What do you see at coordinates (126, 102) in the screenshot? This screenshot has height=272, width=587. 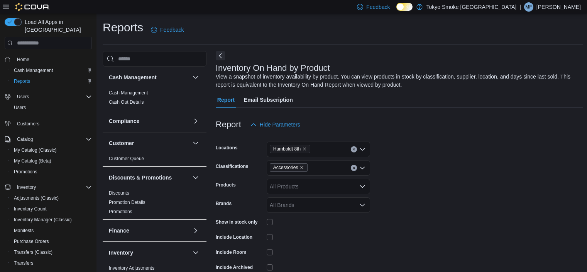 I see `span: Cash Out Details` at bounding box center [126, 102].